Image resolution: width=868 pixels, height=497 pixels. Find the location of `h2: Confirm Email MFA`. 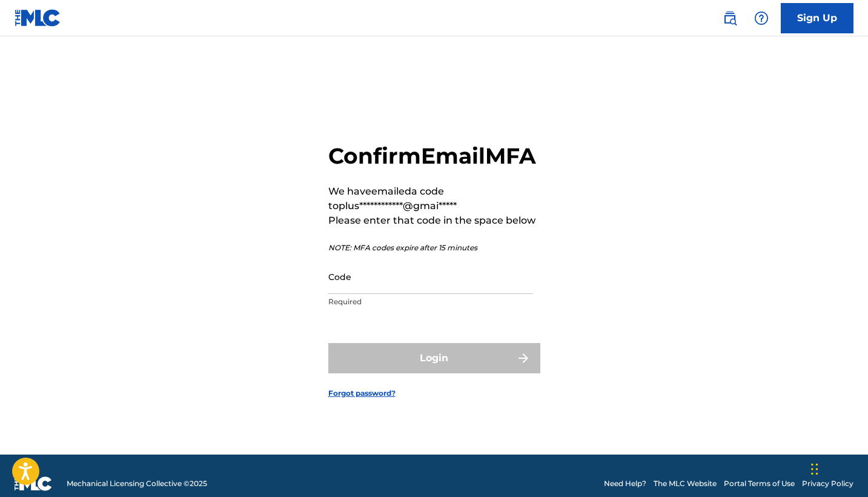

h2: Confirm Email MFA is located at coordinates (435, 155).